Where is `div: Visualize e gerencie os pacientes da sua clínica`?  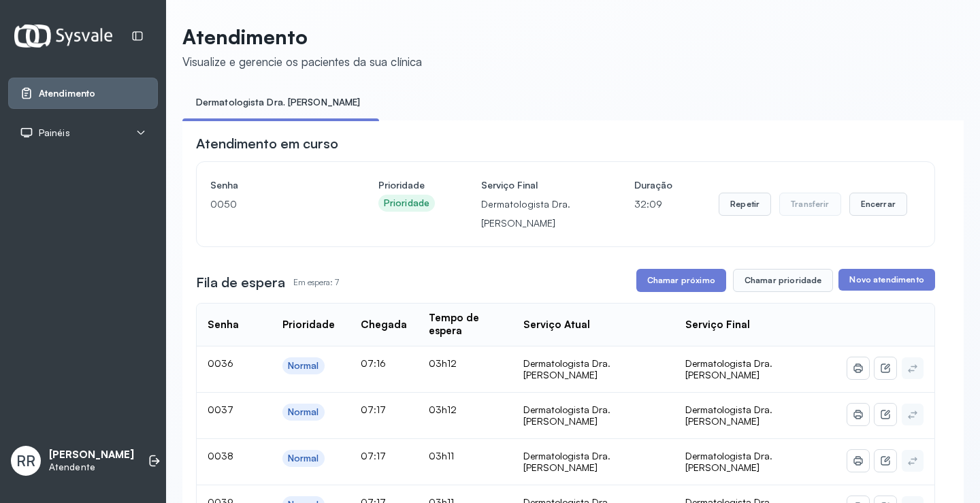
div: Visualize e gerencie os pacientes da sua clínica is located at coordinates (302, 61).